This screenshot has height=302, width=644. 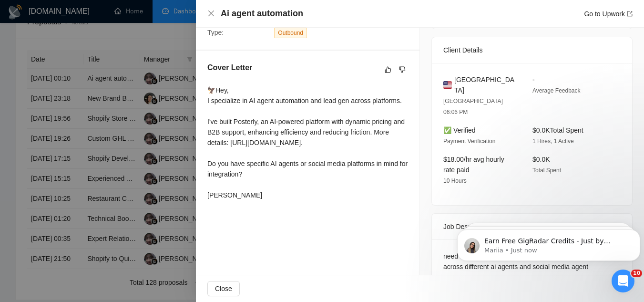 I want to click on img: Profile image for Mariia, so click(x=19, y=37).